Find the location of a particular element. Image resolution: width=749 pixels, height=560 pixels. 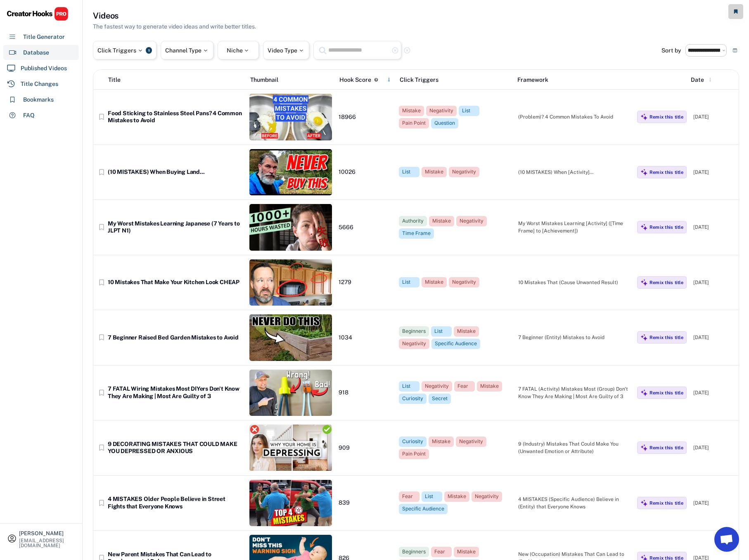

img: iFOGDQ0o3rc-99ddfcf2-0e3f-4a5c-8cf0-ffb31a601491.jpeg is located at coordinates (291, 337).